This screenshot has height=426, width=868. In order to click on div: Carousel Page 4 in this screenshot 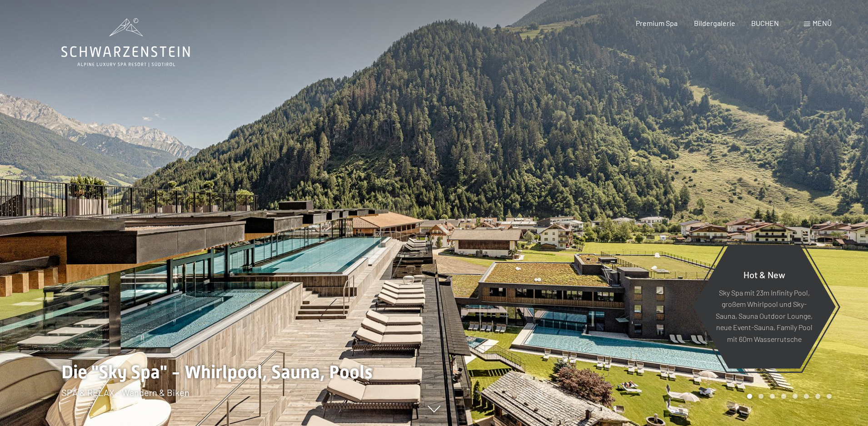, I will do `click(784, 396)`.